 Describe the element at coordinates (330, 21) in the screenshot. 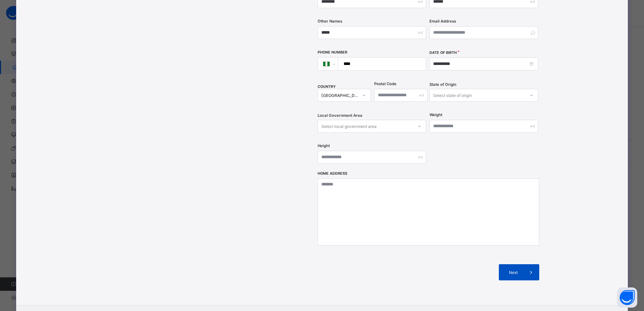

I see `label: Other Names` at that location.